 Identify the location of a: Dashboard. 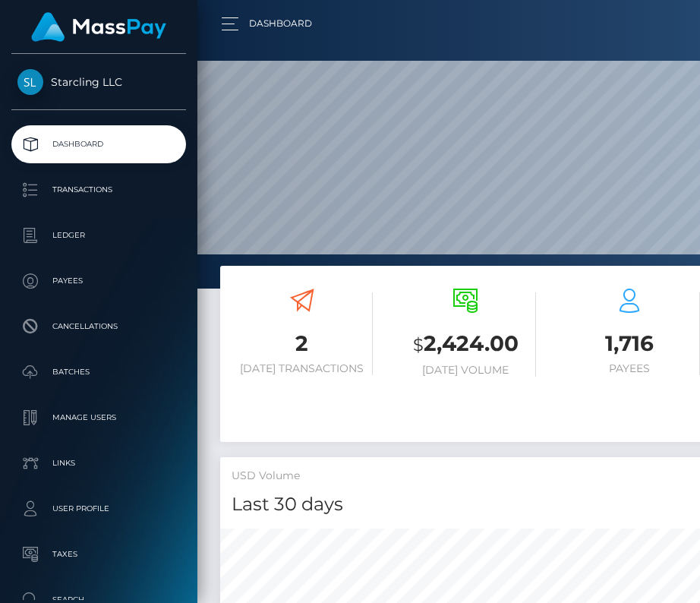
(99, 144).